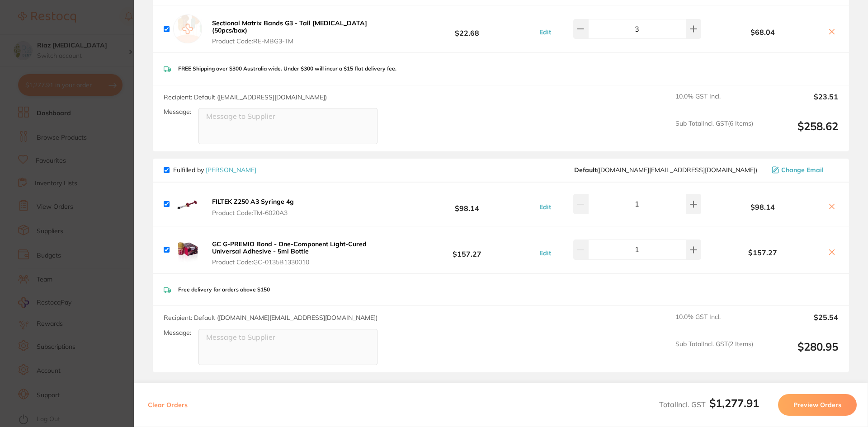 The height and width of the screenshot is (427, 868). What do you see at coordinates (467, 29) in the screenshot?
I see `b: $22.68` at bounding box center [467, 29].